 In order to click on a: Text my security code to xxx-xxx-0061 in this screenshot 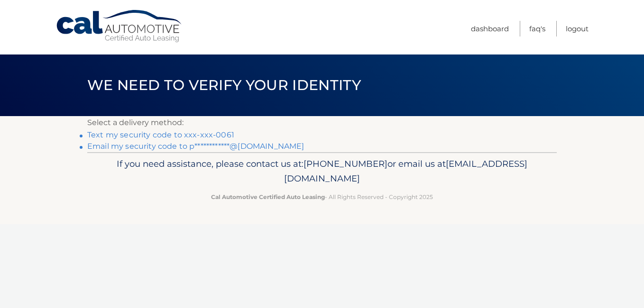, I will do `click(160, 134)`.